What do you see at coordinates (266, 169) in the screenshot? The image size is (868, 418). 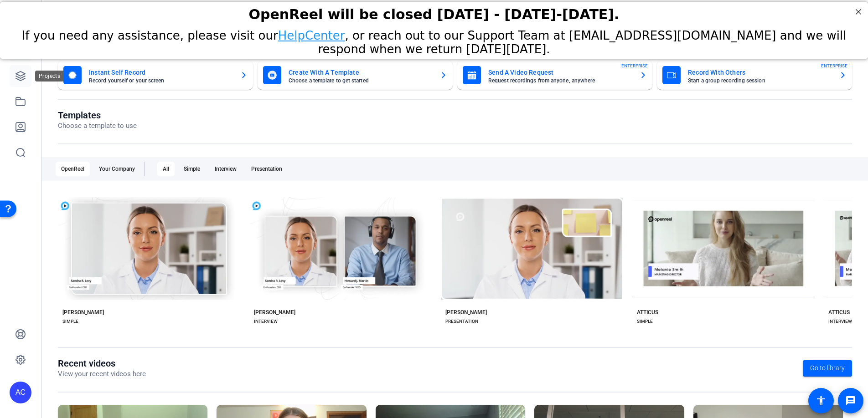 I see `div: Presentation` at bounding box center [266, 169].